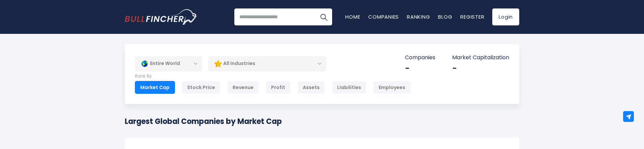  I want to click on a: Go to homepage, so click(161, 17).